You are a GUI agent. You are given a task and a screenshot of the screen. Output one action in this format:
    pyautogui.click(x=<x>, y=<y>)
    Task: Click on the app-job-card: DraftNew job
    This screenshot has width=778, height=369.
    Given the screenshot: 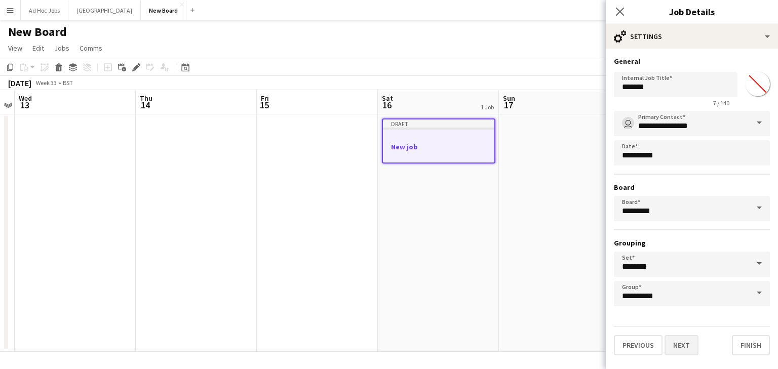 What is the action you would take?
    pyautogui.click(x=439, y=141)
    